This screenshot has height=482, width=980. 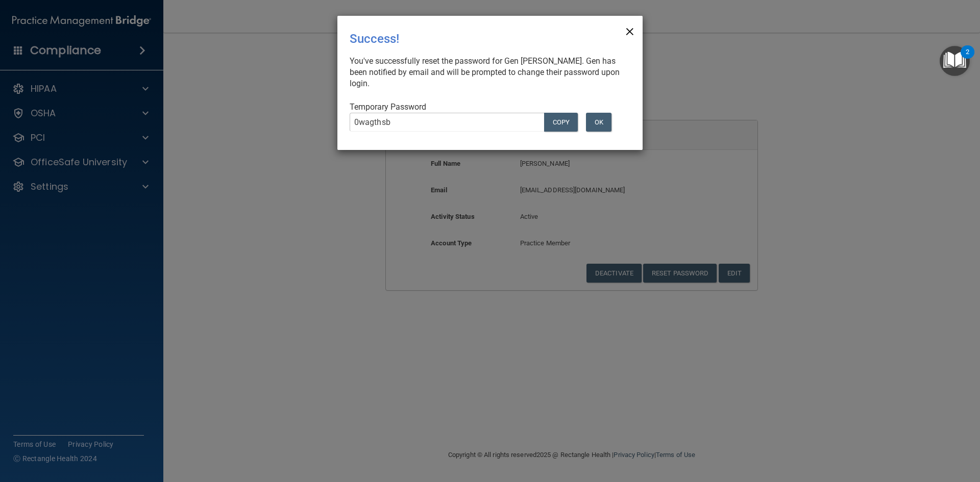 What do you see at coordinates (955, 61) in the screenshot?
I see `button: Open Resource Center, 2 new notifications` at bounding box center [955, 61].